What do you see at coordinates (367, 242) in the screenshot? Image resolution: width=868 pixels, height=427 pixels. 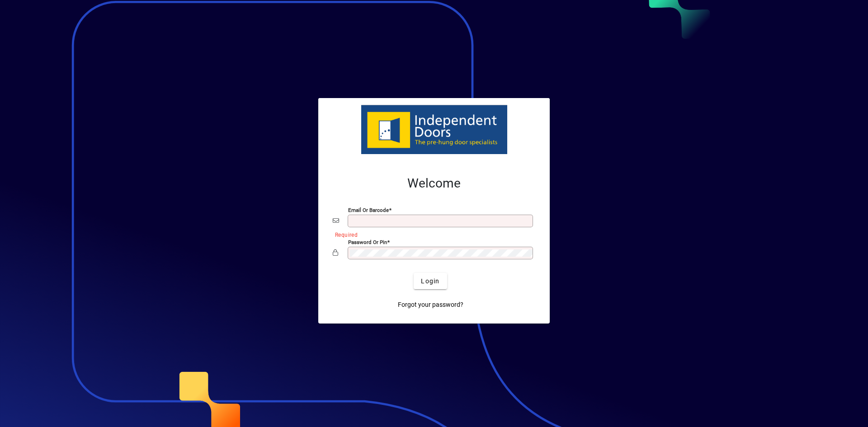 I see `mat-label: Password or Pin` at bounding box center [367, 242].